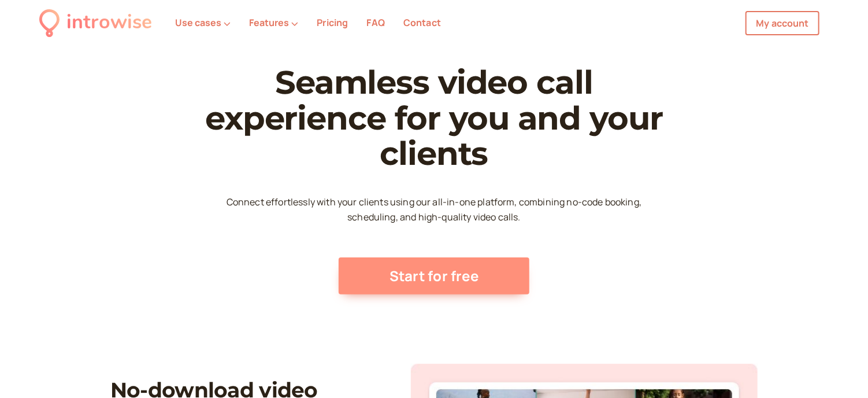 Image resolution: width=868 pixels, height=398 pixels. What do you see at coordinates (109, 23) in the screenshot?
I see `div: introwise` at bounding box center [109, 23].